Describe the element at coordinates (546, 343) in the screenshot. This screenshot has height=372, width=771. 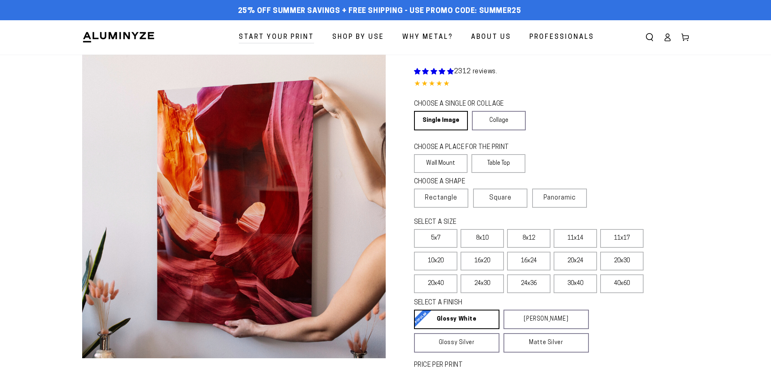
I see `a: Matte Silver` at that location.